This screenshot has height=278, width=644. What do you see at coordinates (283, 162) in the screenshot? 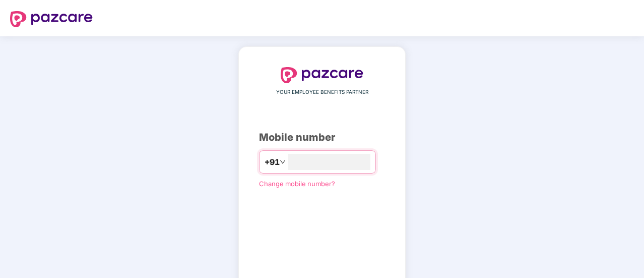
I see `span: down` at bounding box center [283, 162].